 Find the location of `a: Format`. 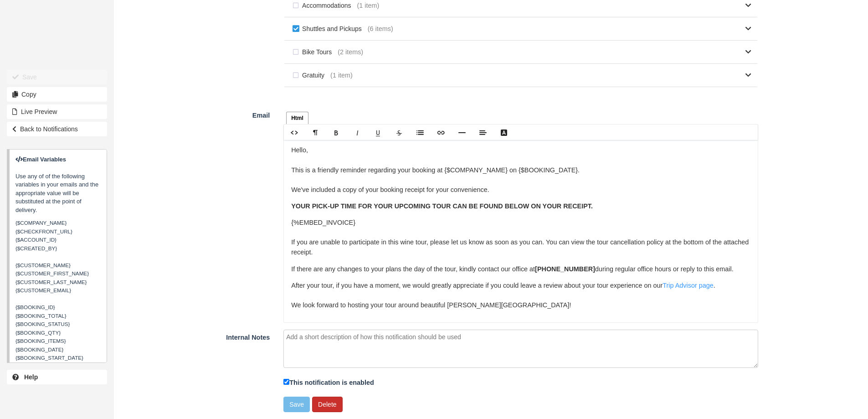

a: Format is located at coordinates (316, 132).